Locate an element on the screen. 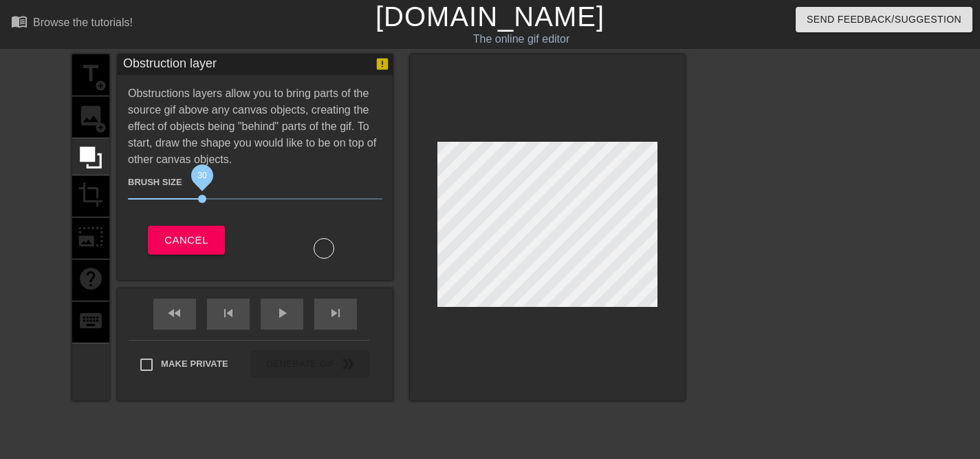 This screenshot has width=980, height=459. div: The online gif editor is located at coordinates (521, 39).